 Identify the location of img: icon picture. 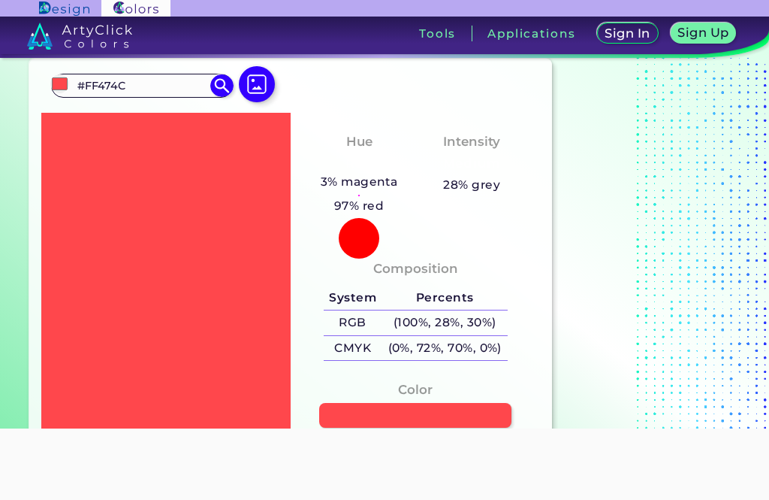
(257, 84).